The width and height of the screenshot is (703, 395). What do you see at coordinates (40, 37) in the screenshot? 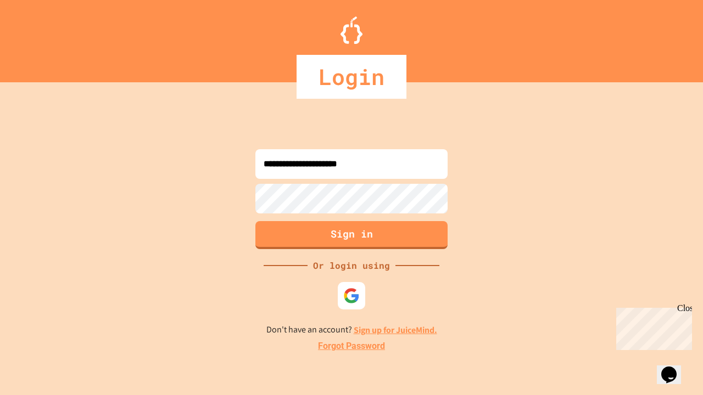
I see `div: Chat with us now!Close` at bounding box center [40, 37].